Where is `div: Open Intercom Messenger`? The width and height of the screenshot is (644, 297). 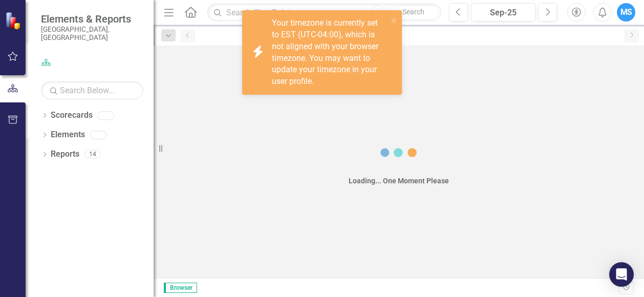
div: Open Intercom Messenger is located at coordinates (622, 274).